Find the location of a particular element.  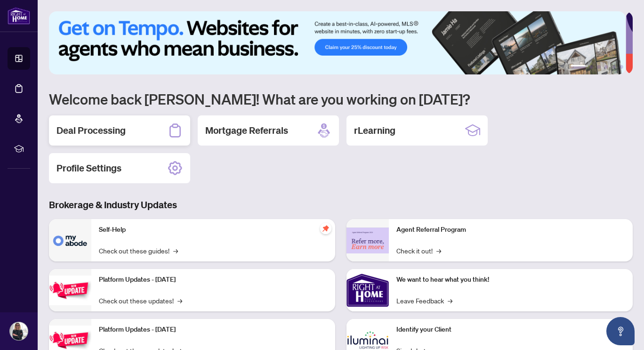

a: Check out these guides!→ is located at coordinates (139, 250).